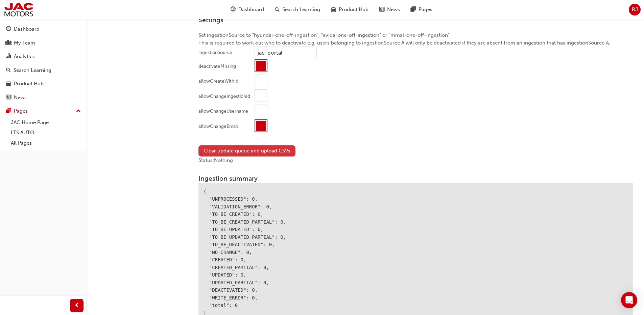  Describe the element at coordinates (251, 9) in the screenshot. I see `span: Dashboard` at that location.